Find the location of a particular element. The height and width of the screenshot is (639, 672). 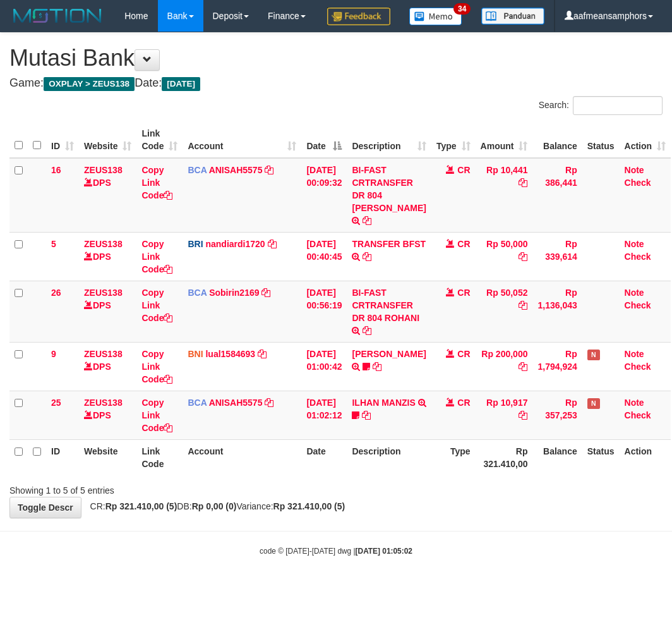

strong: Rp 0,00 (0) is located at coordinates (214, 506).